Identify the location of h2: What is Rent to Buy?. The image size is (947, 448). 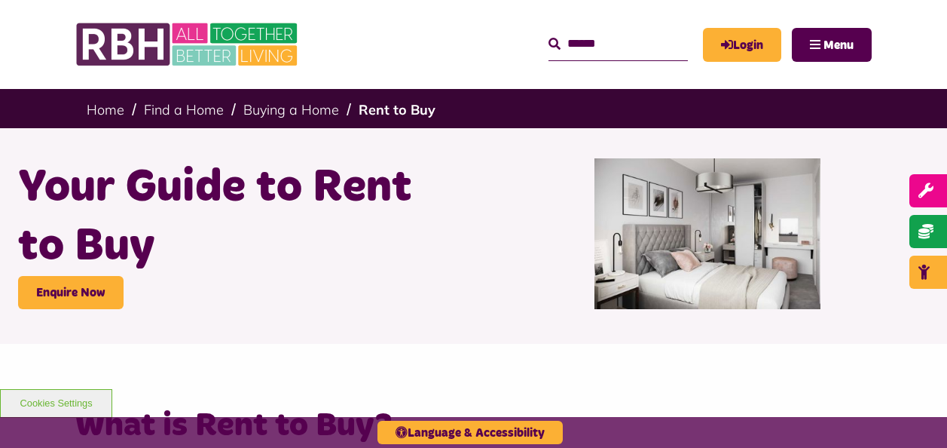
(473, 425).